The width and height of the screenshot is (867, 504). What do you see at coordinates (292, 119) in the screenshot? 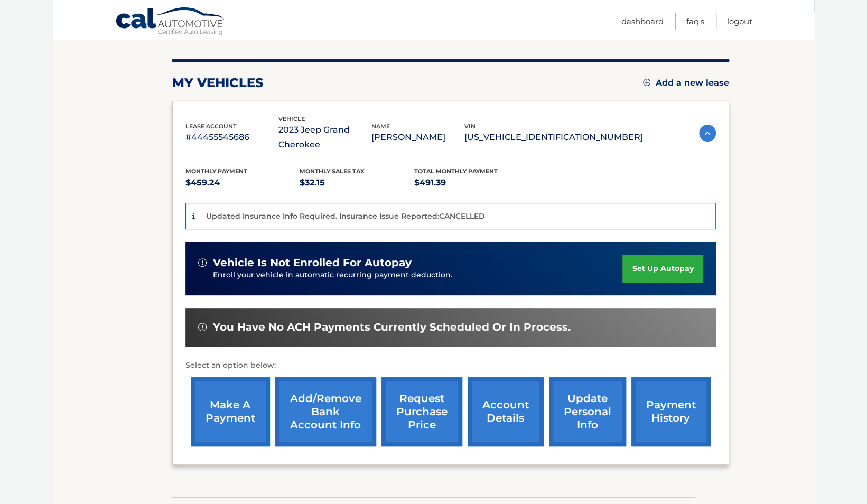
I see `span: vehicle` at bounding box center [292, 119].